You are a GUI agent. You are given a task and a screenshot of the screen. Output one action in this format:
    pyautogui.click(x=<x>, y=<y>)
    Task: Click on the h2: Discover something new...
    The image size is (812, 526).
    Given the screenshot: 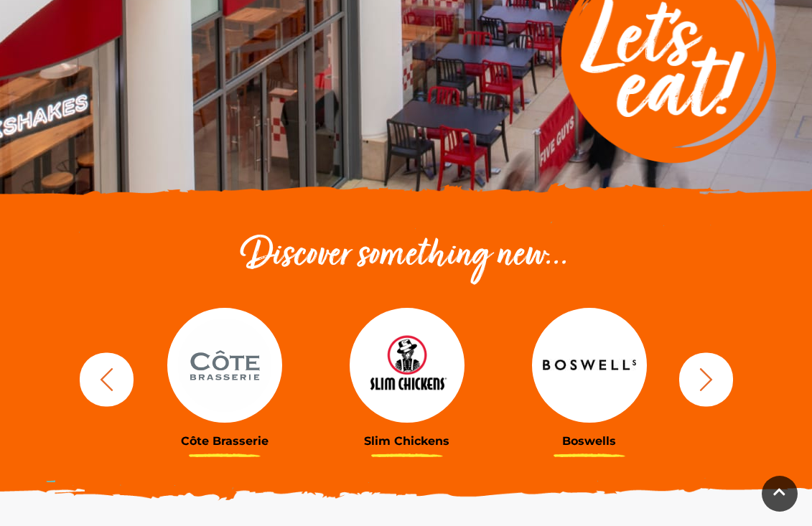 What is the action you would take?
    pyautogui.click(x=406, y=256)
    